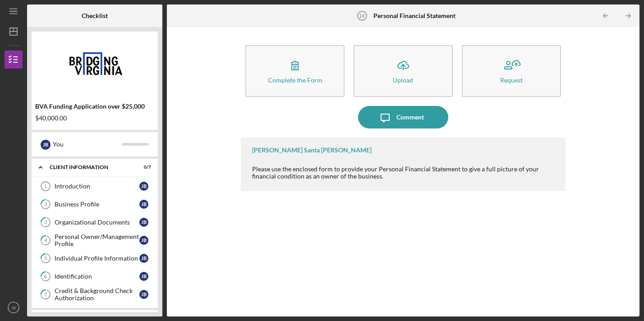 The width and height of the screenshot is (644, 321). I want to click on tspan: 4, so click(46, 240).